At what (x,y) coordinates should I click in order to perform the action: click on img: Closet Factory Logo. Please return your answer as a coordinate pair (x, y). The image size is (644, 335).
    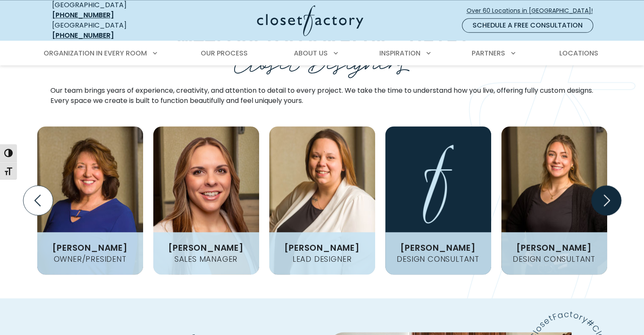
    Looking at the image, I should click on (310, 21).